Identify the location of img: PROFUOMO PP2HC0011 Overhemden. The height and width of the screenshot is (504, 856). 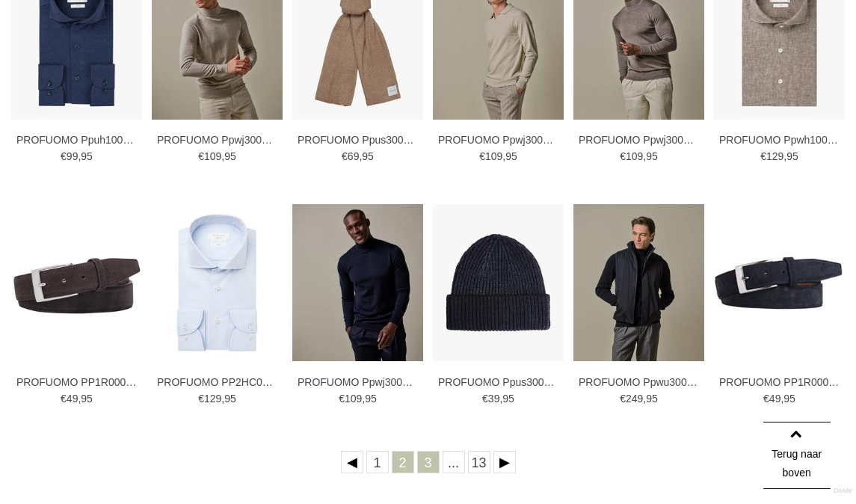
(217, 282).